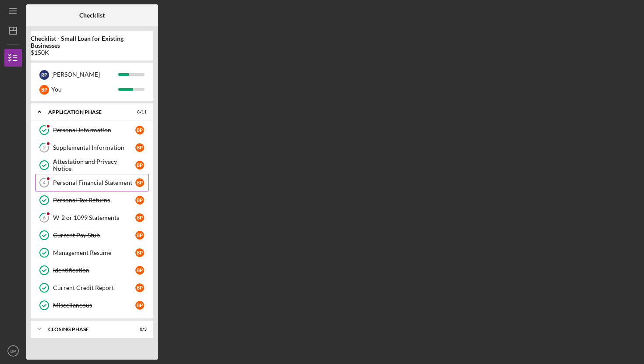 The height and width of the screenshot is (364, 644). I want to click on div: Personal Information, so click(94, 130).